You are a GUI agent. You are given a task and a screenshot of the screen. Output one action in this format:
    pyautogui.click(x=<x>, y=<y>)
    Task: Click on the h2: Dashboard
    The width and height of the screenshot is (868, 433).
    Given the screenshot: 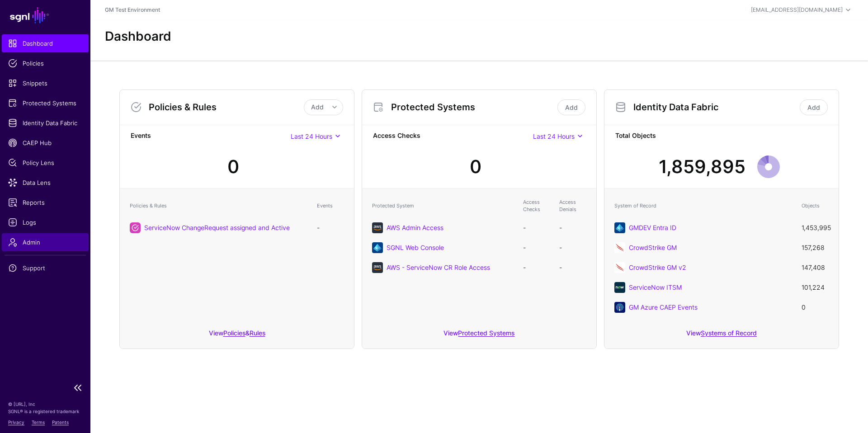 What is the action you would take?
    pyautogui.click(x=138, y=37)
    